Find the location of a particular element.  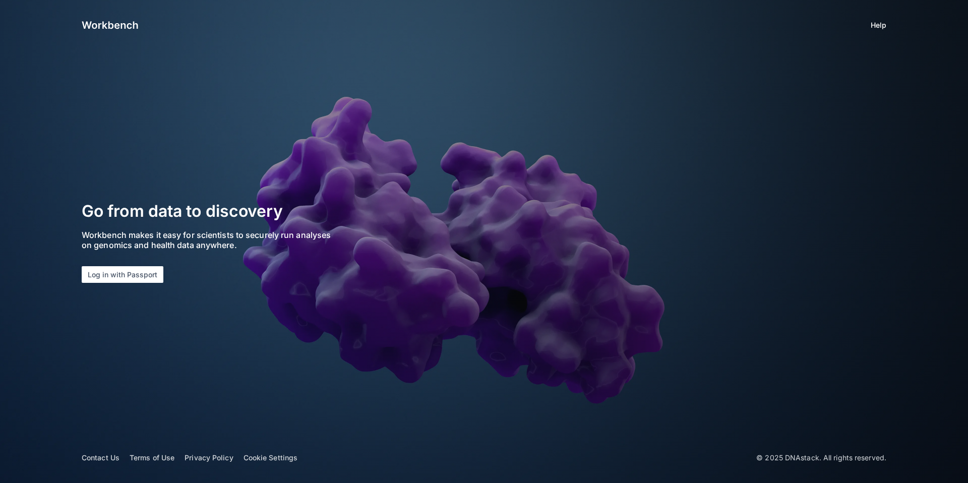

a: Help is located at coordinates (878, 25).